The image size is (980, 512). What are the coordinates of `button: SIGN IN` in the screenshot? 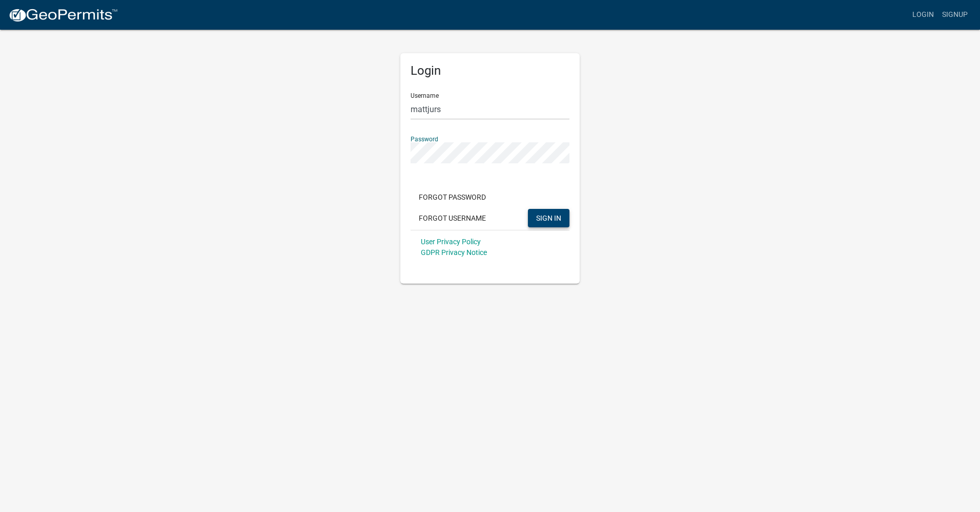 It's located at (549, 218).